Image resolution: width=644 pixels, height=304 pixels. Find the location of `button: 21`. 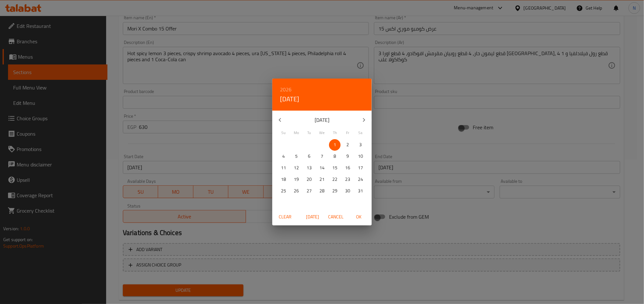

button: 21 is located at coordinates (322, 180).